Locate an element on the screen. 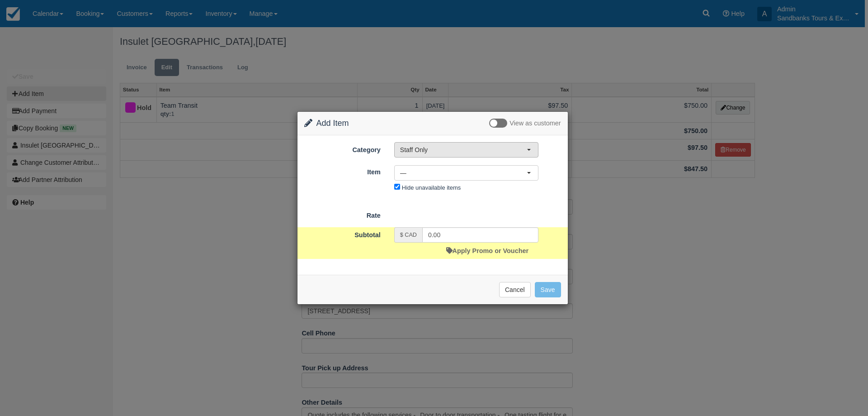  label: Item is located at coordinates (342, 171).